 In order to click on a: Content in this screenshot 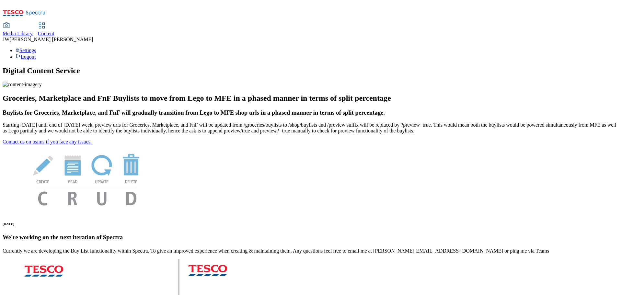, I will do `click(46, 30)`.